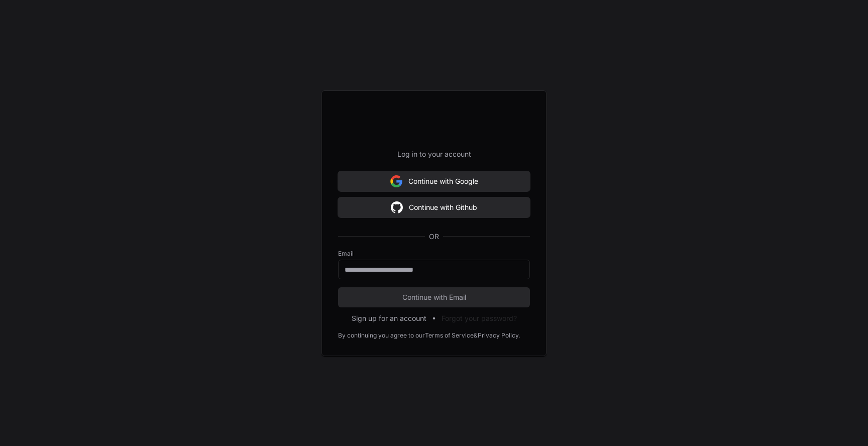 The width and height of the screenshot is (868, 446). I want to click on button: Continue with Google, so click(434, 181).